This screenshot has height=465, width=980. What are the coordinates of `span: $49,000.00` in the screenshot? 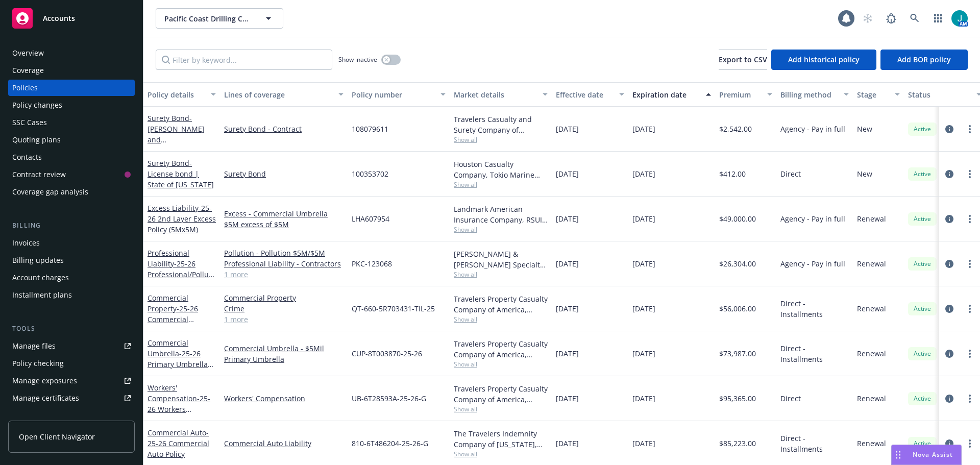 It's located at (738, 218).